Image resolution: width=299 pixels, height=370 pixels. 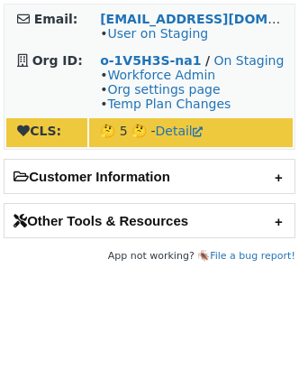 I want to click on h2: Customer Information, so click(x=150, y=176).